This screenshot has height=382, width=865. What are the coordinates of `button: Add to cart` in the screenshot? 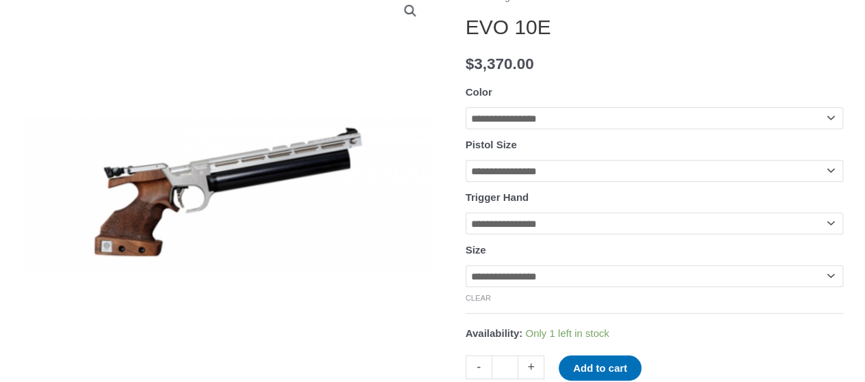 It's located at (600, 368).